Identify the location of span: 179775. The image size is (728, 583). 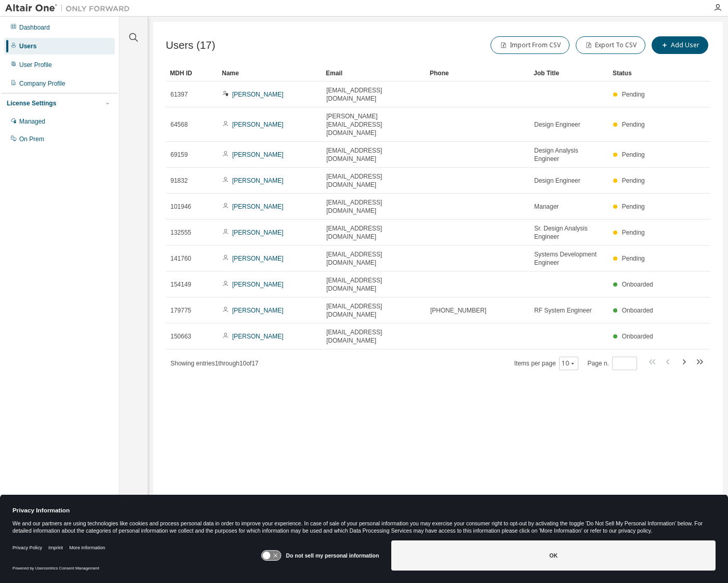
(181, 311).